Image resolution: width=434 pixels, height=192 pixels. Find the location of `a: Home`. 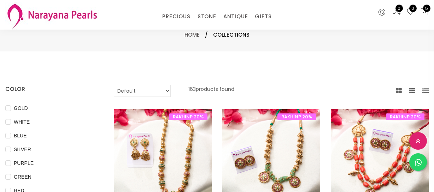

a: Home is located at coordinates (192, 35).